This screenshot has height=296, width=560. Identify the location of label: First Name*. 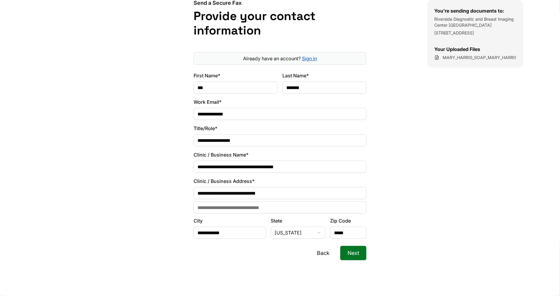
(236, 76).